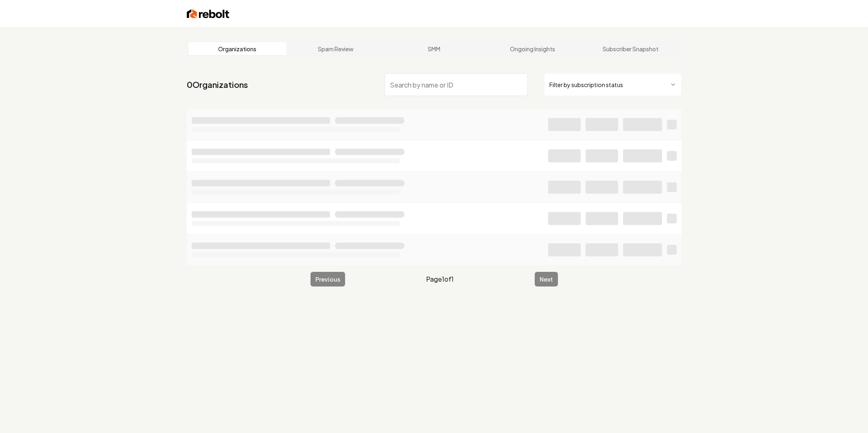 The image size is (868, 433). Describe the element at coordinates (237, 49) in the screenshot. I see `a: Organizations` at that location.